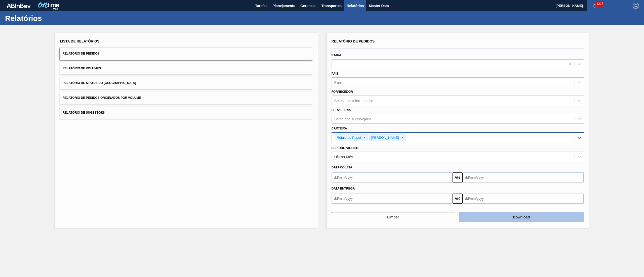 The image size is (644, 277). I want to click on span: Planejamento, so click(284, 6).